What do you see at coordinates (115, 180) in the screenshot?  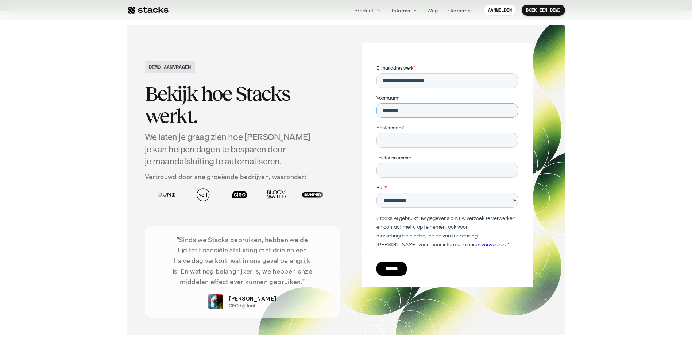 I see `a: privacybeleid` at bounding box center [115, 180].